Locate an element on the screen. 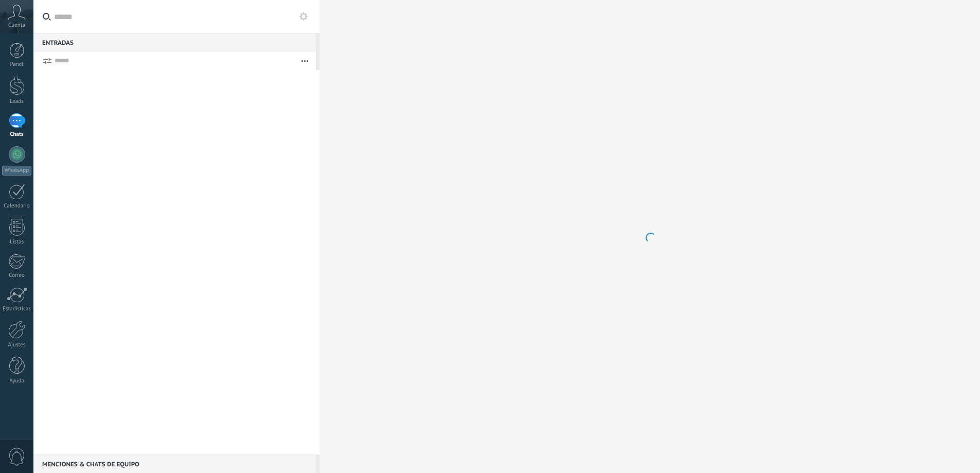  div: Leads is located at coordinates (17, 101).